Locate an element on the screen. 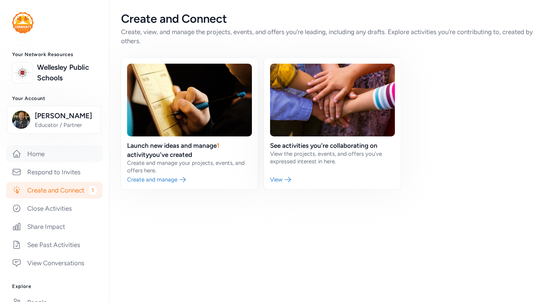 The height and width of the screenshot is (302, 556). h3: Explore is located at coordinates (54, 286).